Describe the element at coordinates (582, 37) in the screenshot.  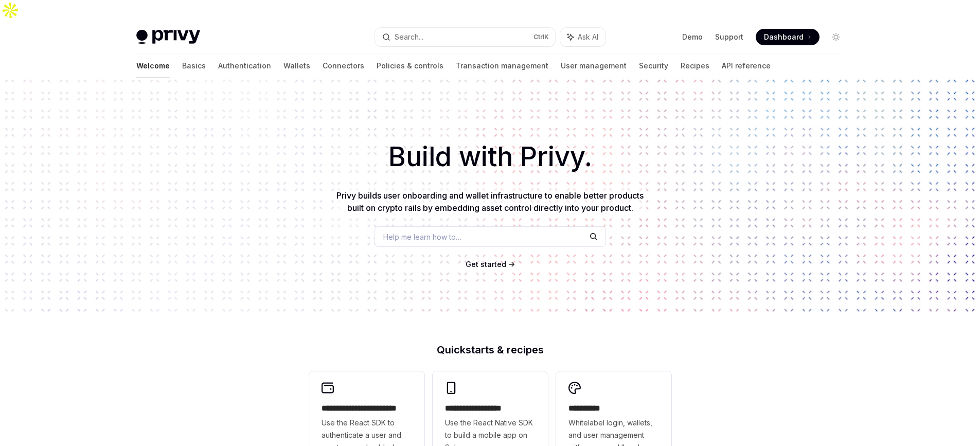
I see `button: Ask AI` at that location.